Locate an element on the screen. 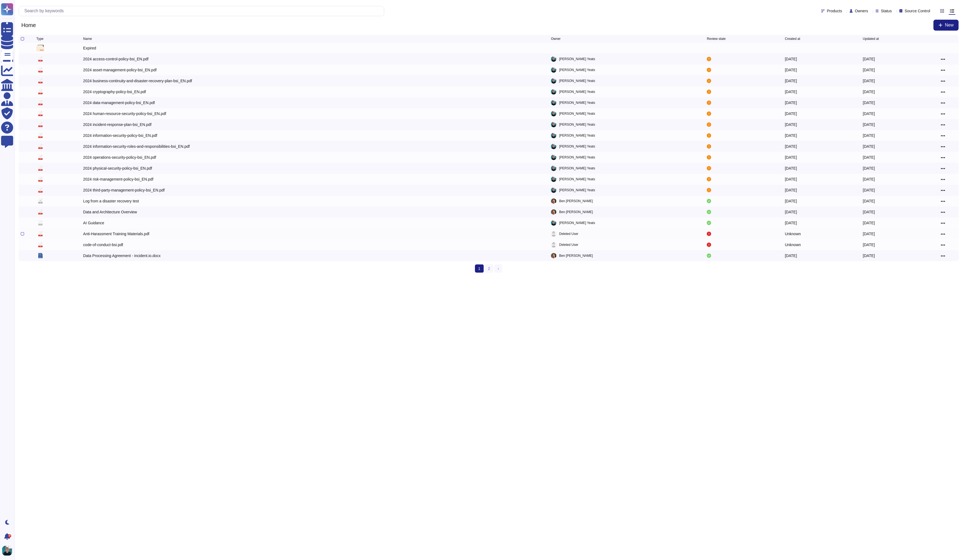 The image size is (963, 560). button: user is located at coordinates (8, 551).